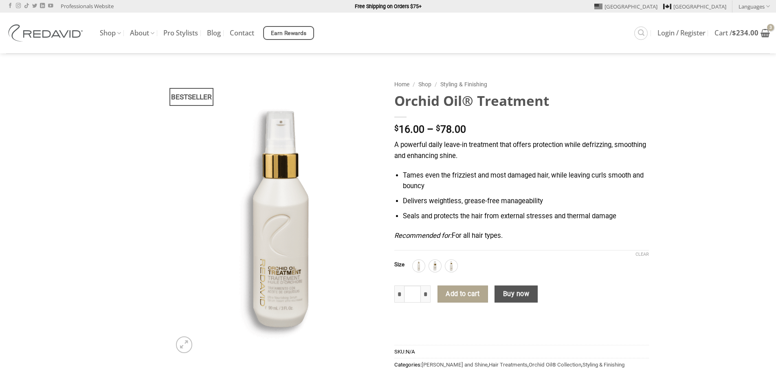 This screenshot has width=776, height=371. I want to click on span: Categories: , , ,, so click(521, 365).